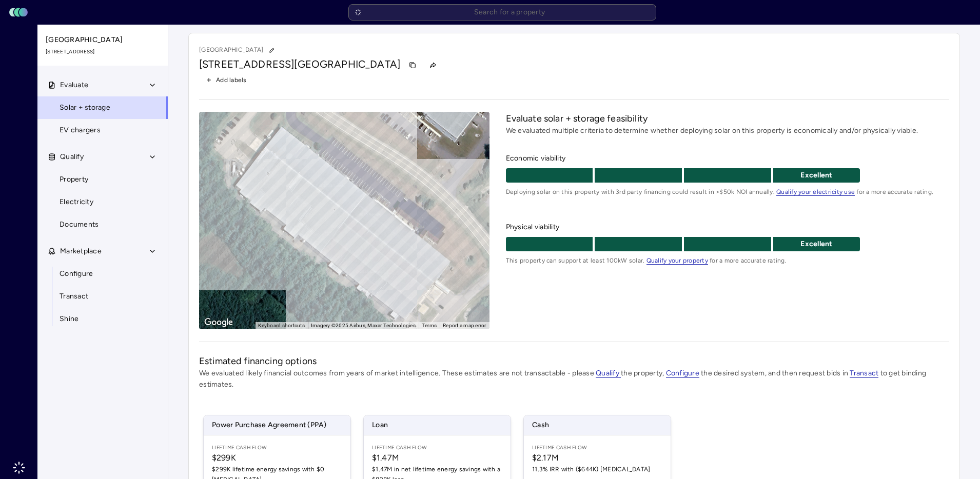 The image size is (980, 479). I want to click on span: Power Purchase Agreement (PPA), so click(277, 425).